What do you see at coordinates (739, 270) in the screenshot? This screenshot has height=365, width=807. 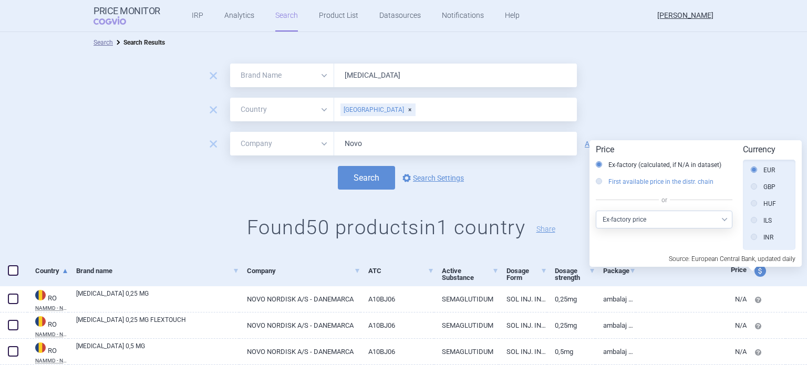 I see `span: Price` at bounding box center [739, 270].